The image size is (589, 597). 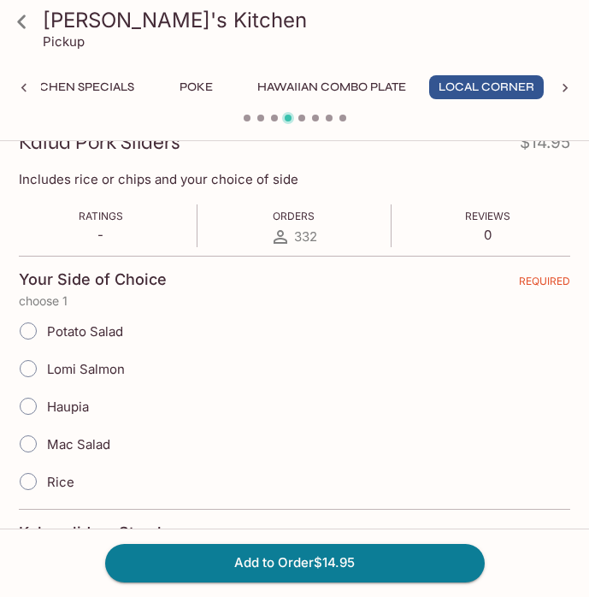 What do you see at coordinates (63, 41) in the screenshot?
I see `p: Pickup` at bounding box center [63, 41].